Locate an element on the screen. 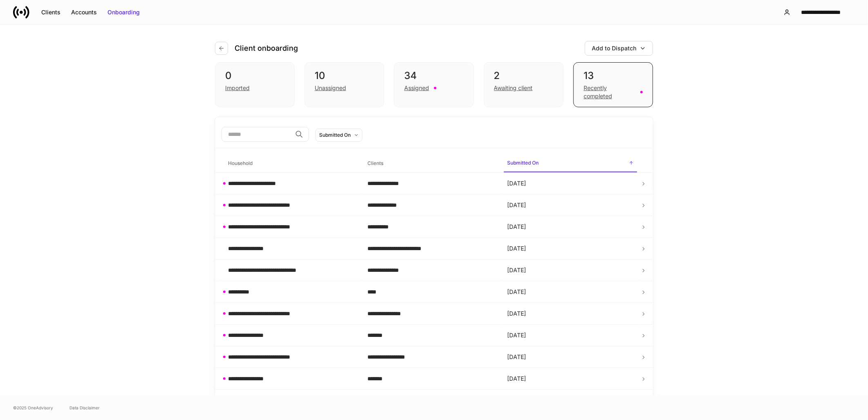 This screenshot has height=420, width=868. button: Accounts is located at coordinates (84, 13).